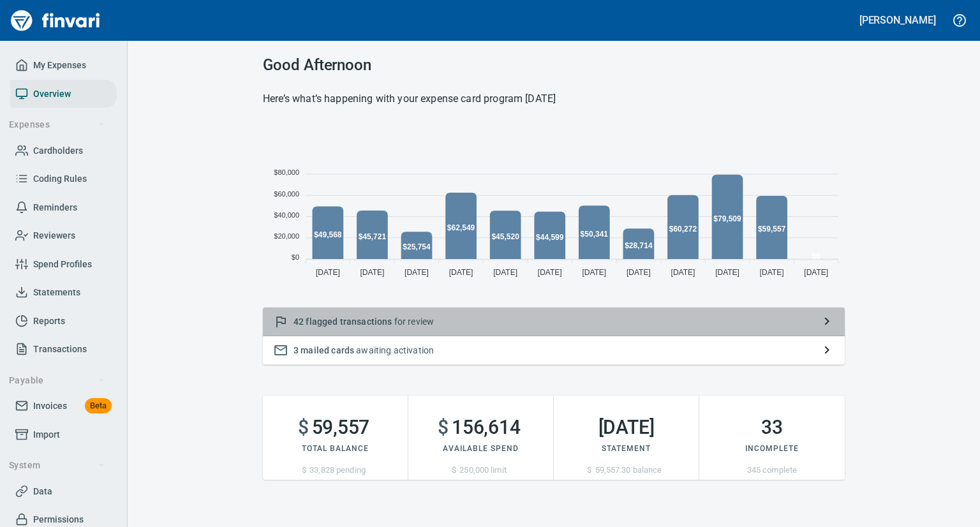 This screenshot has height=527, width=980. What do you see at coordinates (99, 406) in the screenshot?
I see `span: Beta` at bounding box center [99, 406].